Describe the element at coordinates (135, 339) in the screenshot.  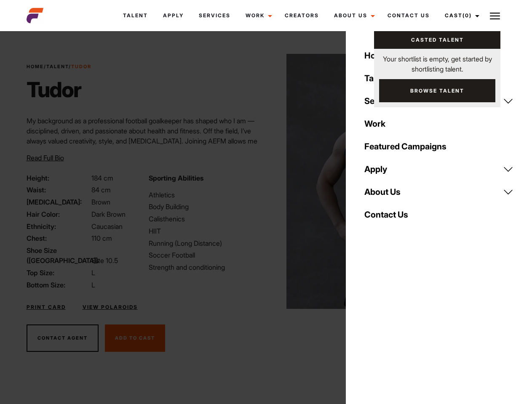
I see `button: Add To Cast` at that location.